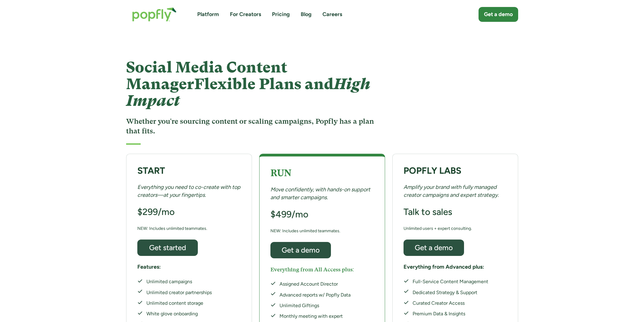 The image size is (644, 322). What do you see at coordinates (179, 313) in the screenshot?
I see `div: White glove onboarding` at bounding box center [179, 313].